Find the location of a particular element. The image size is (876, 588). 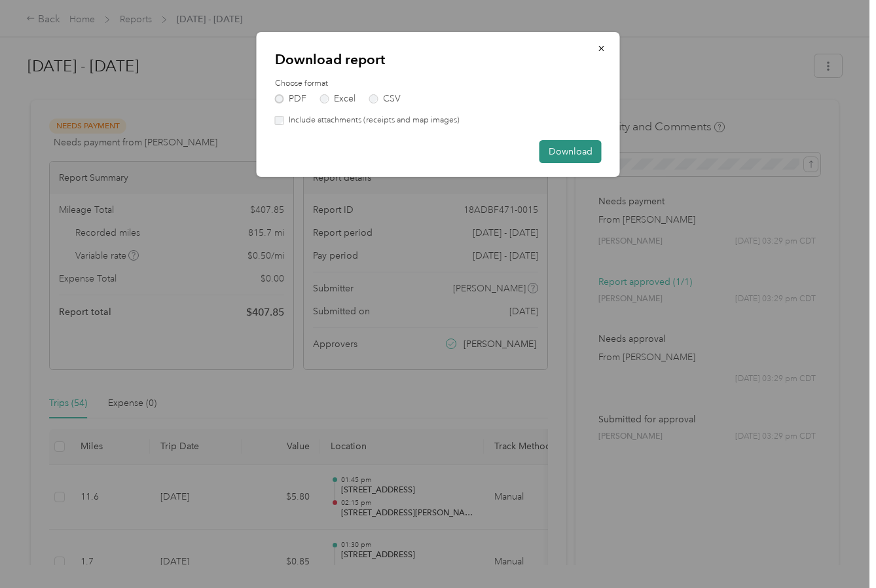

label: Include attachments (receipts and map images) is located at coordinates (372, 120).